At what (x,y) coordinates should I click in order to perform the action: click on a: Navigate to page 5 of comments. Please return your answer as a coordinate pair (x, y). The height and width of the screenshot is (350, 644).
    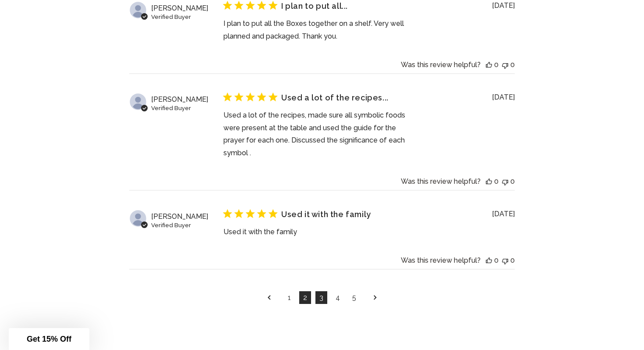
    Looking at the image, I should click on (354, 297).